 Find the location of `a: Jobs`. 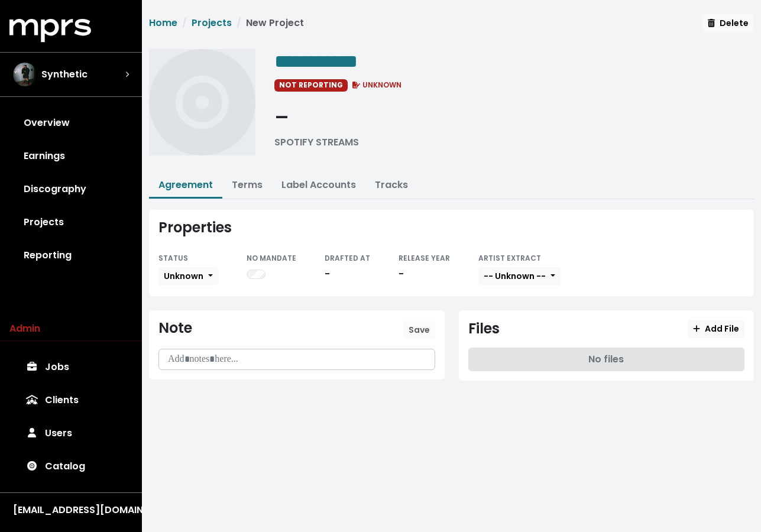

a: Jobs is located at coordinates (71, 367).